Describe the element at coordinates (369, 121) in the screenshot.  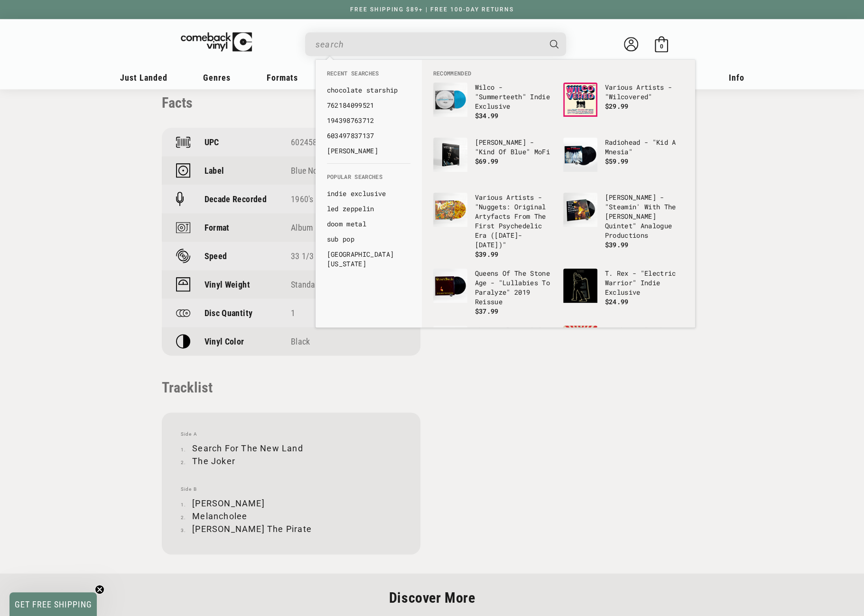
I see `a: 194398763712` at that location.